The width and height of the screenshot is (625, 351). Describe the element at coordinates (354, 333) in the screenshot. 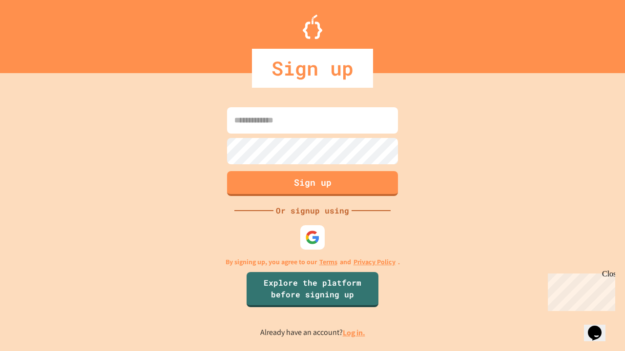

I see `a: Log in.` at that location.